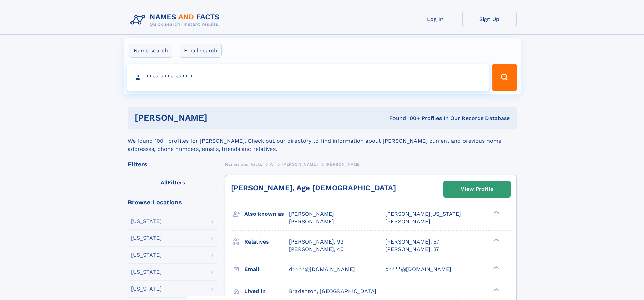  What do you see at coordinates (164, 182) in the screenshot?
I see `span: All` at bounding box center [164, 182].